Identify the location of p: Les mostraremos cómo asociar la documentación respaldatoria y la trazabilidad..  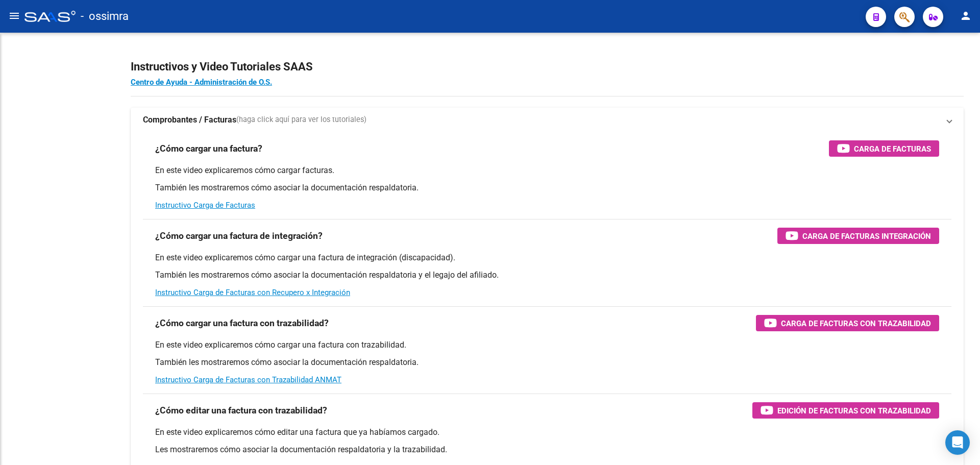
(547, 450).